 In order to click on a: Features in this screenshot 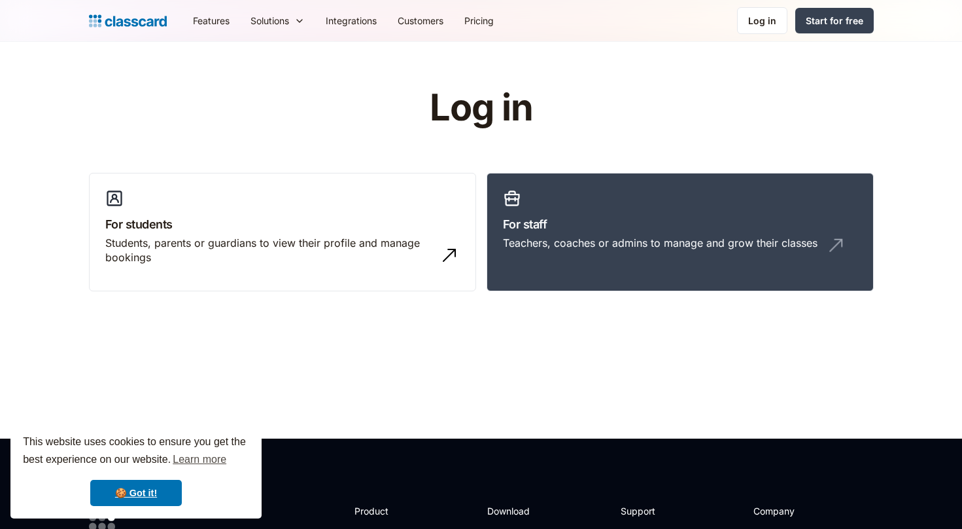, I will do `click(211, 20)`.